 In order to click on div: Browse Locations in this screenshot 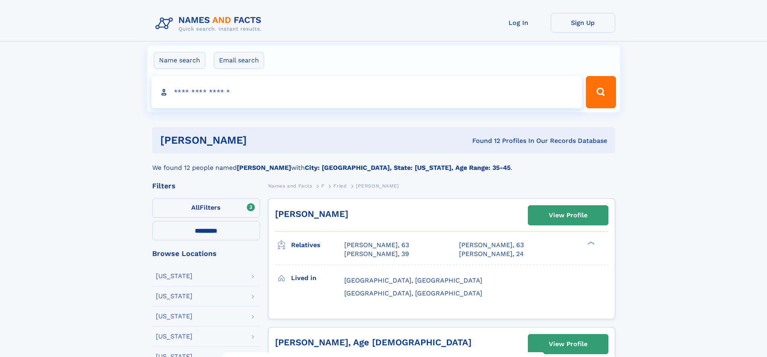, I will do `click(206, 254)`.